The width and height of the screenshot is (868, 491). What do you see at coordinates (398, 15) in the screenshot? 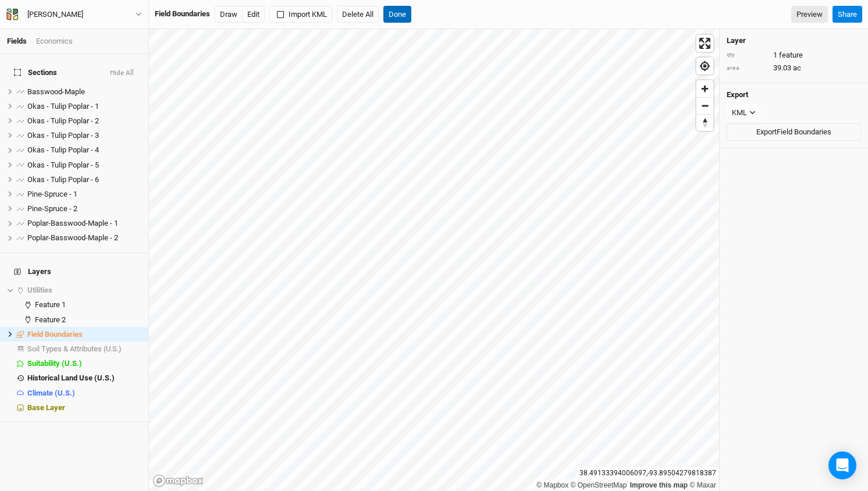
I see `button: Done` at bounding box center [398, 15].